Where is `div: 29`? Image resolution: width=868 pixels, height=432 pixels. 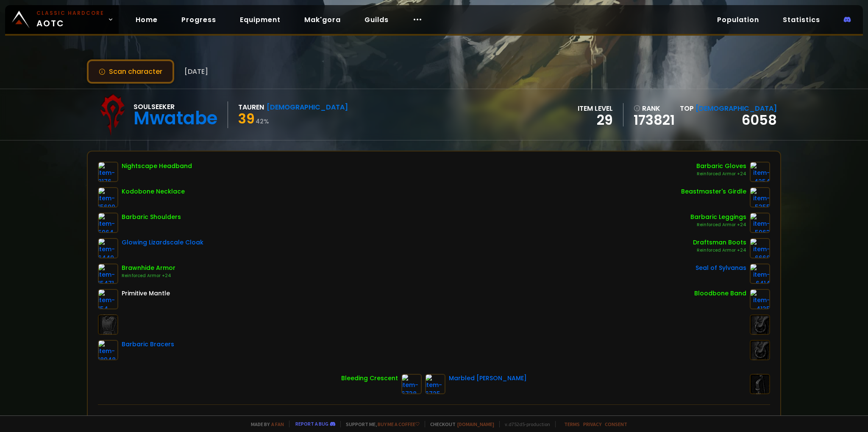 div: 29 is located at coordinates (595, 120).